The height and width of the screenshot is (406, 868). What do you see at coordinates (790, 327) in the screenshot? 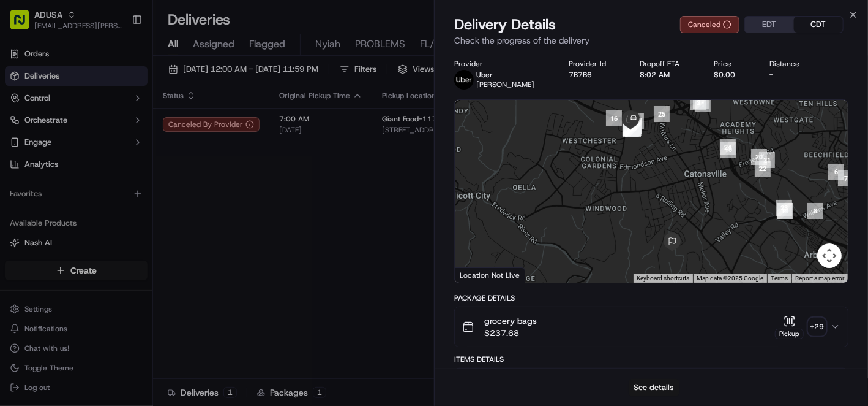
I see `button: Pickup` at bounding box center [790, 327].